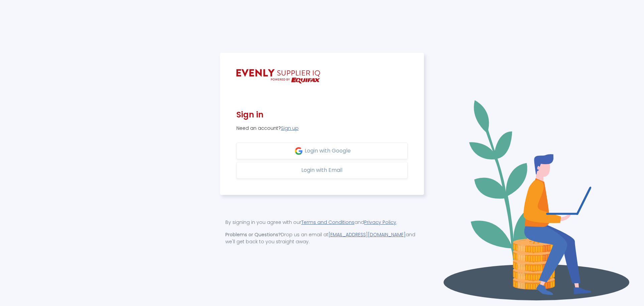  I want to click on strong: Problems or Questions?, so click(253, 235).